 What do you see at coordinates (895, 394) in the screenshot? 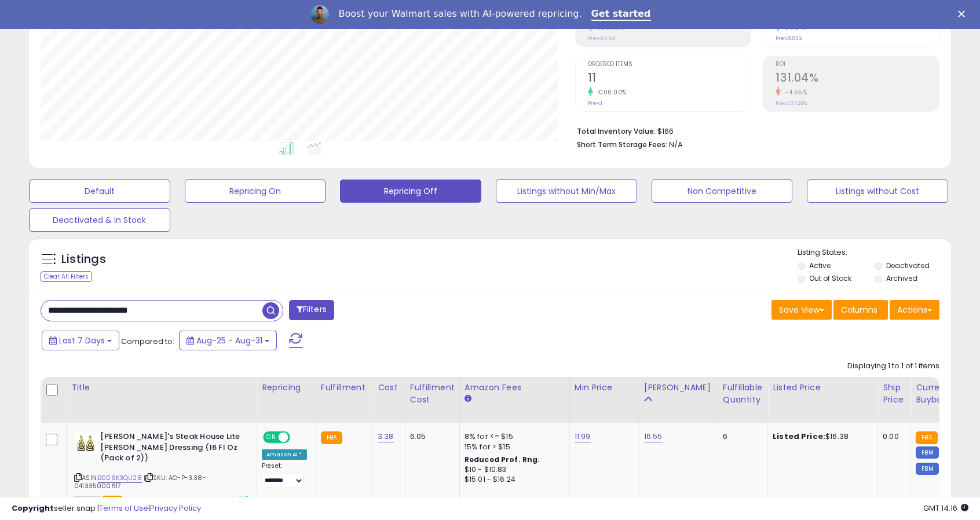
I see `div: Ship Price` at bounding box center [895, 394].